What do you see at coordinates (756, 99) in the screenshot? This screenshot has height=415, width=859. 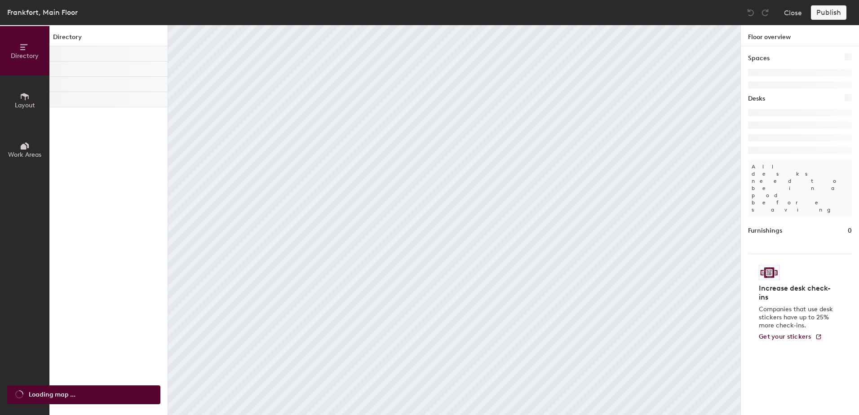 I see `h1: Desks` at bounding box center [756, 99].